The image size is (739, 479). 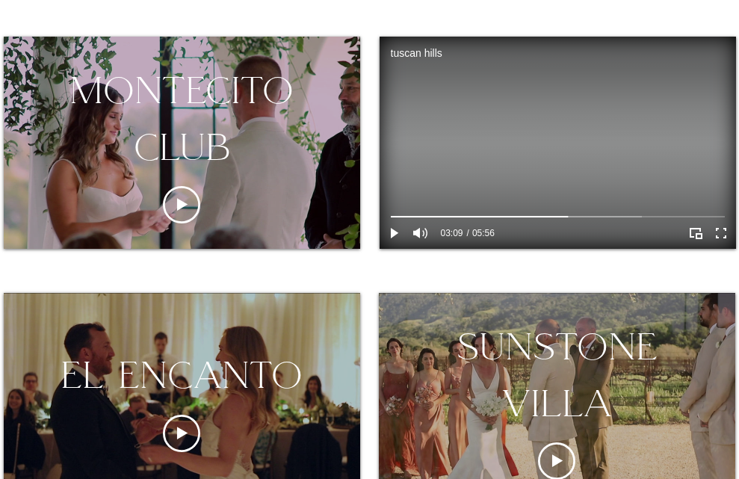 What do you see at coordinates (557, 374) in the screenshot?
I see `div: sunstone villa` at bounding box center [557, 374].